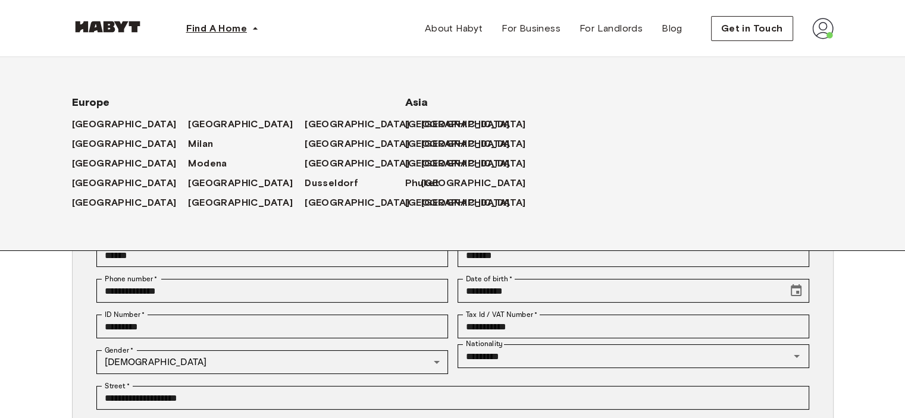 The image size is (905, 418). What do you see at coordinates (453, 29) in the screenshot?
I see `a: About Habyt` at bounding box center [453, 29].